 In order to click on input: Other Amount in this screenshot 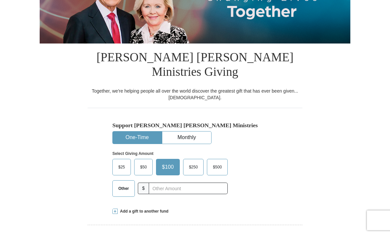, I will do `click(188, 189)`.